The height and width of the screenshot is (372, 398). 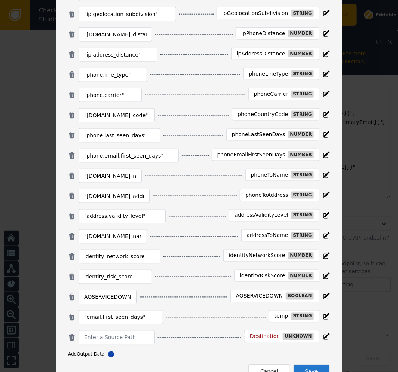 What do you see at coordinates (263, 34) in the screenshot?
I see `div: ipPhoneDistance` at bounding box center [263, 34].